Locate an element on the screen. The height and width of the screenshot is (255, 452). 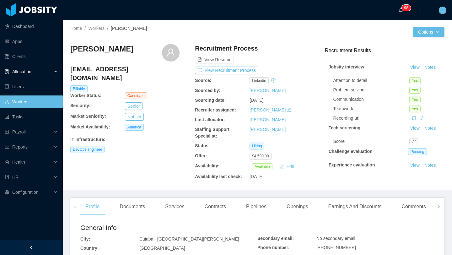
span: America is located at coordinates (134, 127).